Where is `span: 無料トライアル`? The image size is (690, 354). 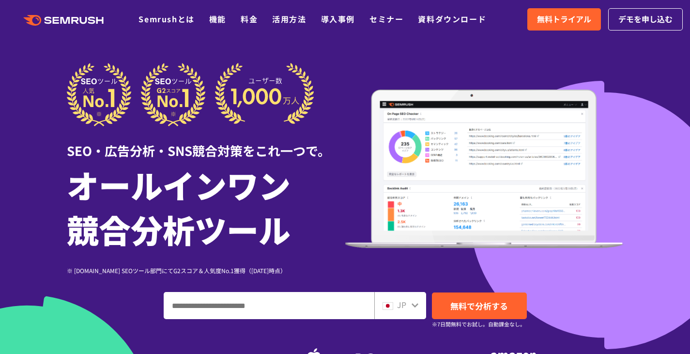
span: 無料トライアル is located at coordinates (565, 19).